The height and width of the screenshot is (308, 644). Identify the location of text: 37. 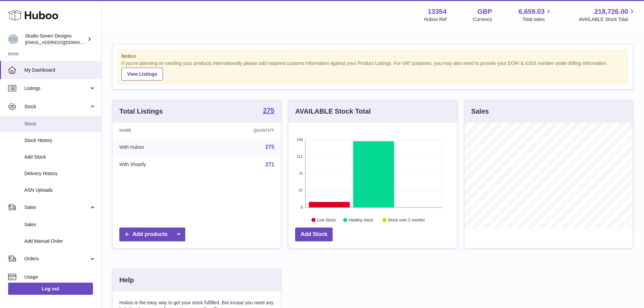
(301, 190).